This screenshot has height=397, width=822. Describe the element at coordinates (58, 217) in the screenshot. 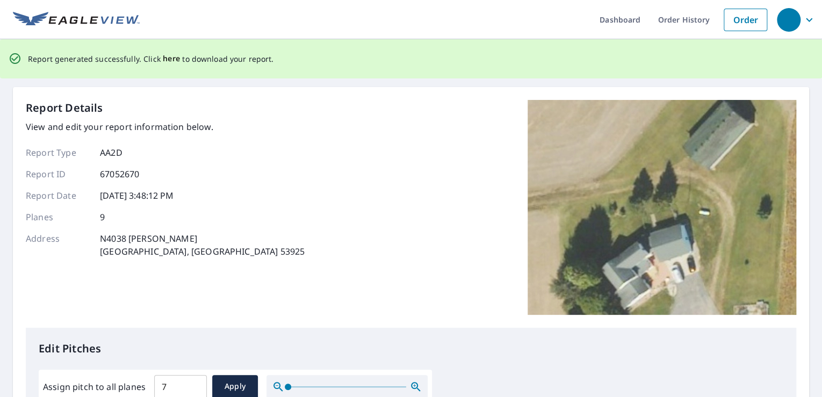

I see `p: Planes` at that location.